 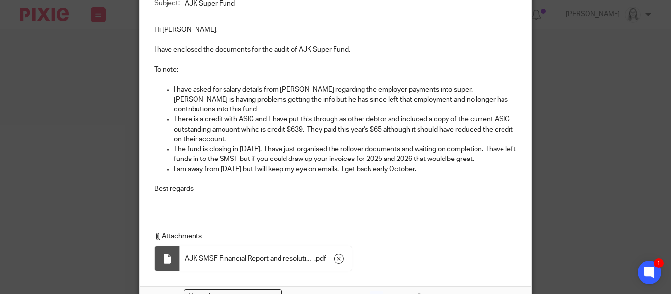 I want to click on p: To note:-, so click(x=335, y=70).